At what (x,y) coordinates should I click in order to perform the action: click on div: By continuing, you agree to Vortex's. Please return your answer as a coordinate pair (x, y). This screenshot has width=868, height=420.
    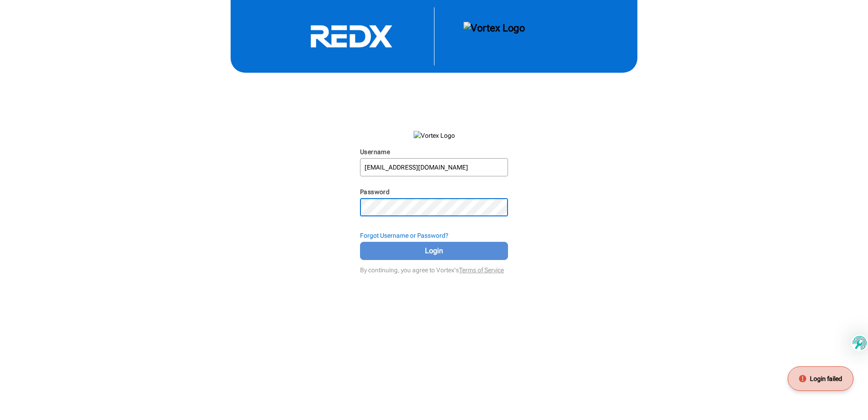
    Looking at the image, I should click on (434, 268).